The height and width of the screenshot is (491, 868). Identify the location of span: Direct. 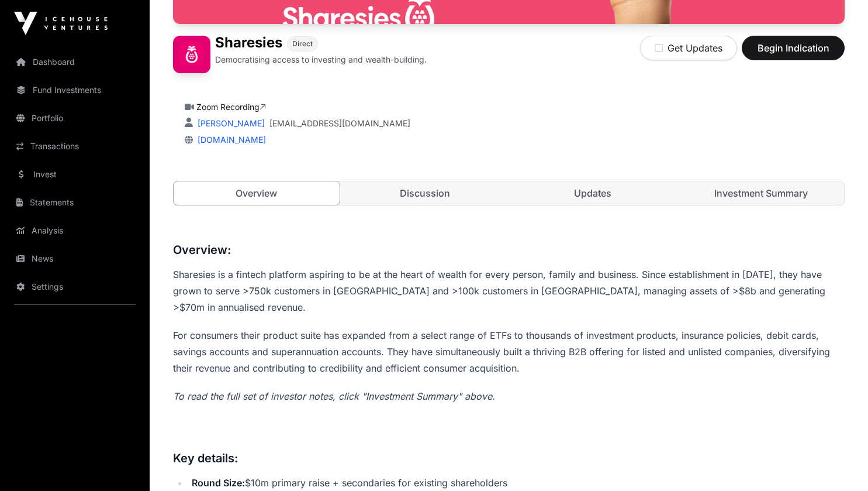
(302, 44).